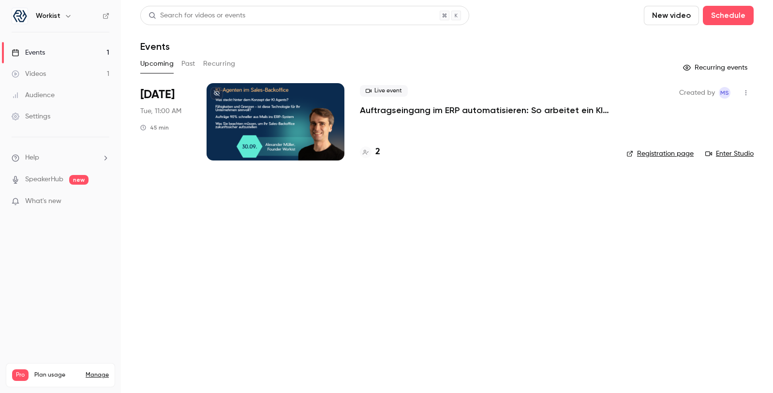 This screenshot has width=773, height=393. I want to click on span: Help, so click(32, 158).